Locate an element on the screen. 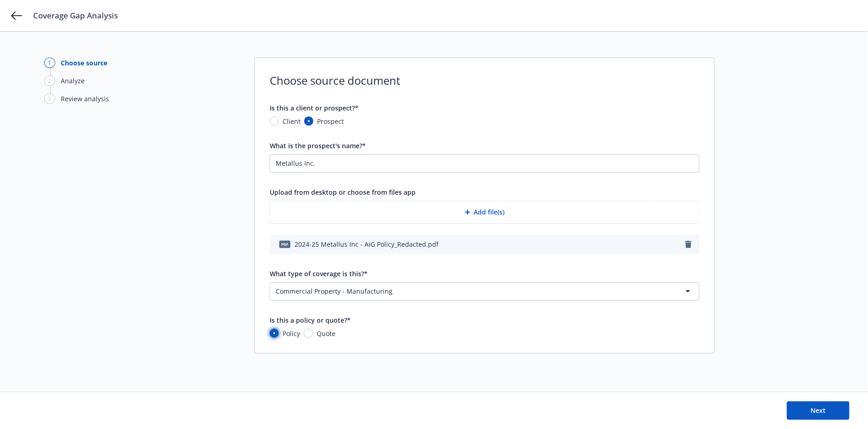  input: Prospect is located at coordinates (309, 121).